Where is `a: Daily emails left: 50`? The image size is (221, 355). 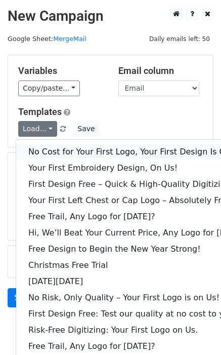 a: Daily emails left: 50 is located at coordinates (180, 38).